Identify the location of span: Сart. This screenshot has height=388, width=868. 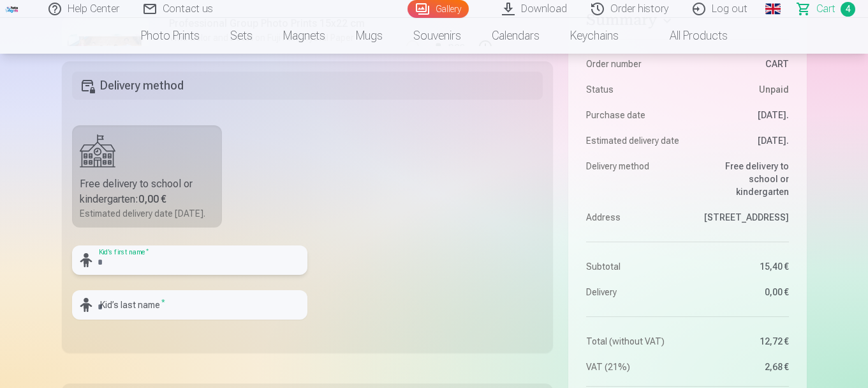
(826, 9).